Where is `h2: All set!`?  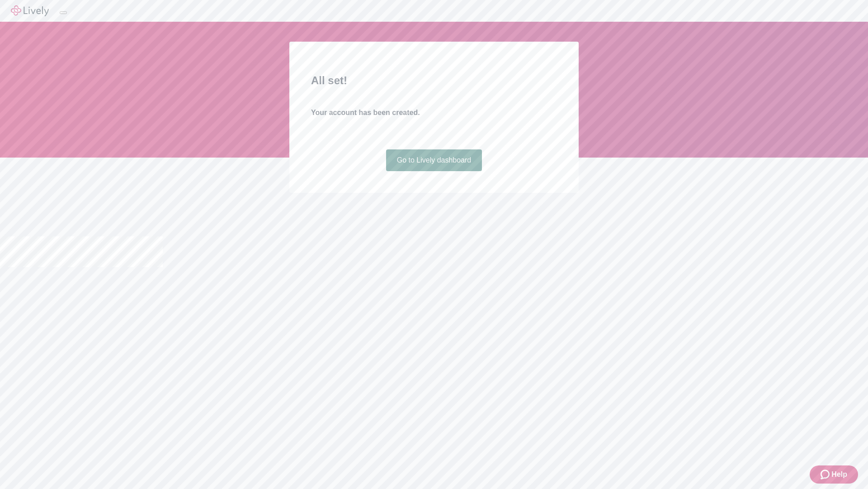
h2: All set! is located at coordinates (434, 80).